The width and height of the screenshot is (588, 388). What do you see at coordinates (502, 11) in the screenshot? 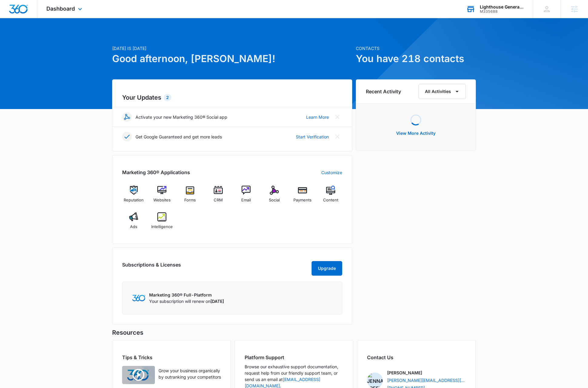
I see `div: account id` at bounding box center [502, 11].